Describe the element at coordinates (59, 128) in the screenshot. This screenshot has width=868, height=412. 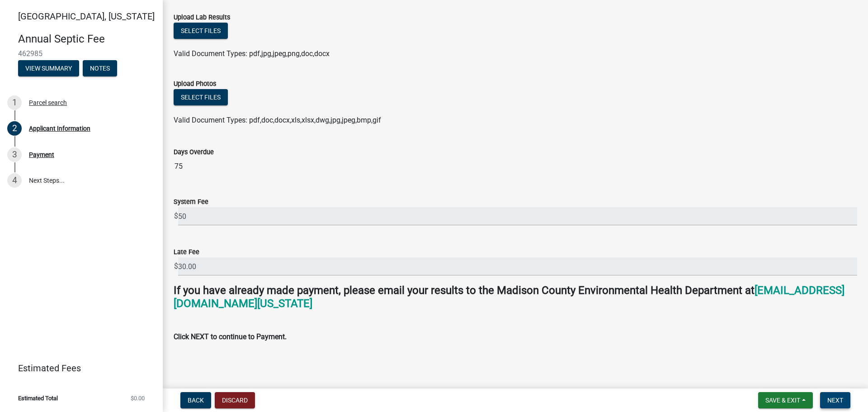
I see `div: Applicant Information` at that location.